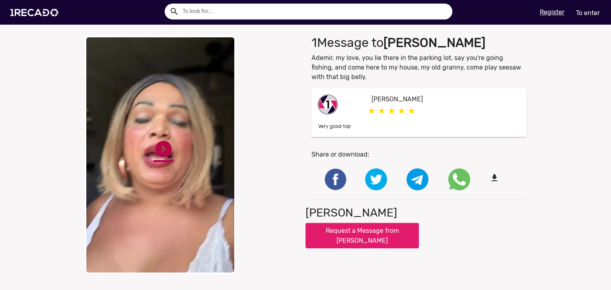 Image resolution: width=611 pixels, height=290 pixels. What do you see at coordinates (174, 12) in the screenshot?
I see `mat-icon: Example home icon` at bounding box center [174, 12].